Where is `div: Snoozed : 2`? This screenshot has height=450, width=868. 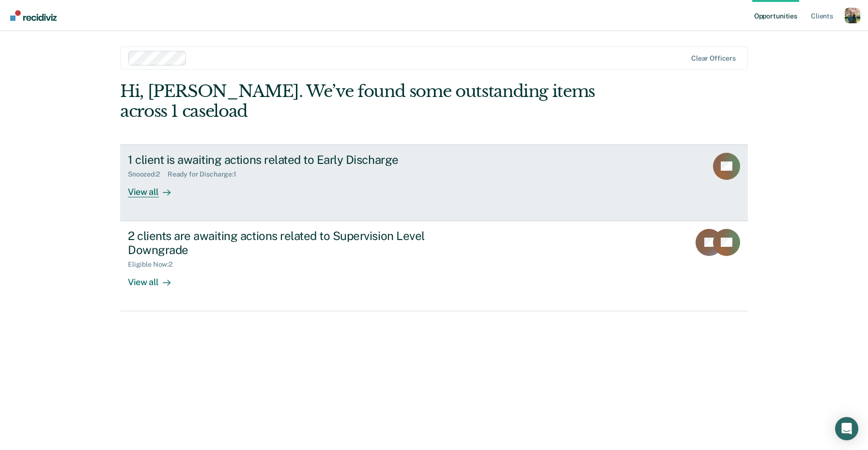 div: Snoozed : 2 is located at coordinates (148, 174).